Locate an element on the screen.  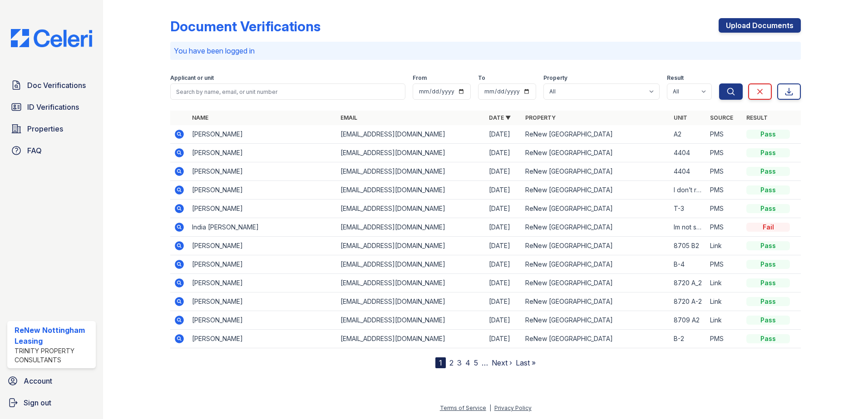
span: ID Verifications is located at coordinates (53, 107).